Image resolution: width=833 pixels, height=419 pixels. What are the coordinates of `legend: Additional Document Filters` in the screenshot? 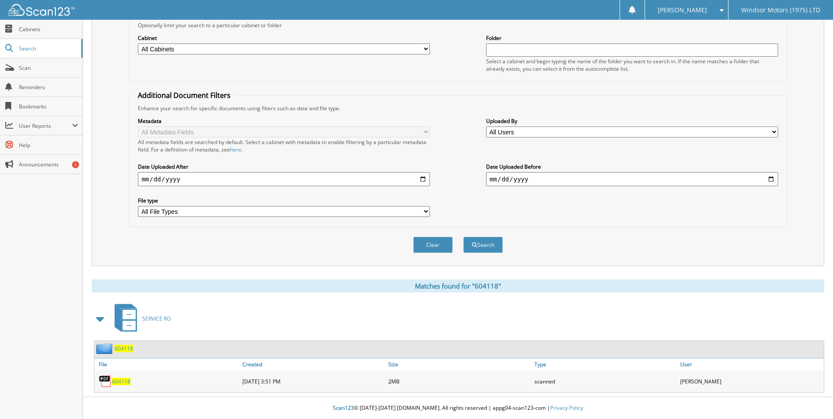 It's located at (184, 95).